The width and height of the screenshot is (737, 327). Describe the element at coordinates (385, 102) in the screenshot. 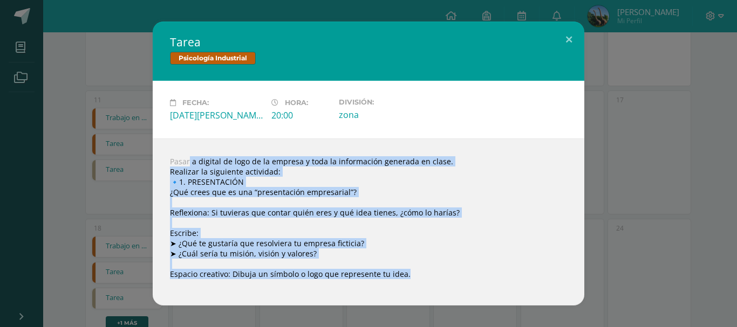

I see `label: División:` at that location.